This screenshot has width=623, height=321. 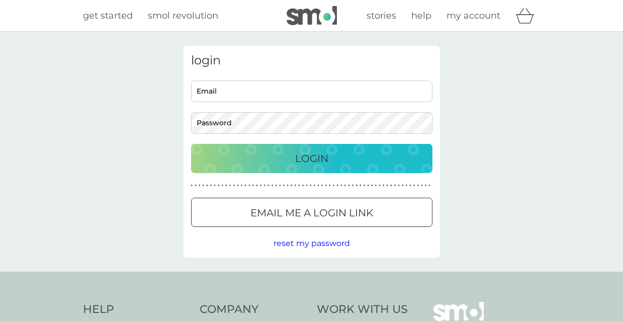 What do you see at coordinates (312, 212) in the screenshot?
I see `button: Email me a login link` at bounding box center [312, 212].